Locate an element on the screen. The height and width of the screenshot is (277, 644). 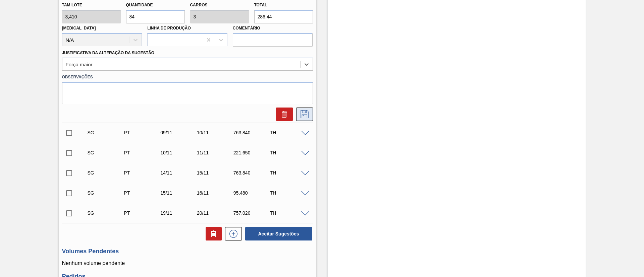
div: 09/11/2025 is located at coordinates (179, 133).